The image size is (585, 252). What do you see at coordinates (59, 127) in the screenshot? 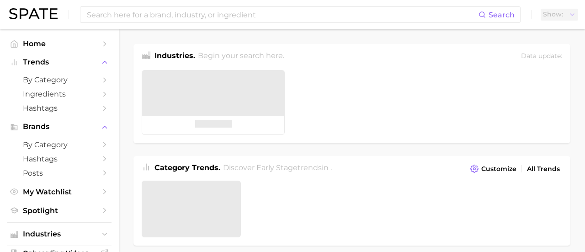
I see `span: Brands` at bounding box center [59, 127].